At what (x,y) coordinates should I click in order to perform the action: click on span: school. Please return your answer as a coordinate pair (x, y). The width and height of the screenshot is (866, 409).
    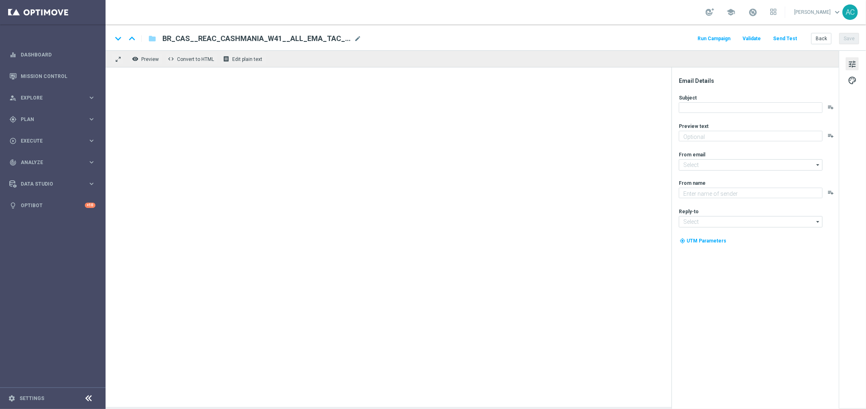
    Looking at the image, I should click on (731, 12).